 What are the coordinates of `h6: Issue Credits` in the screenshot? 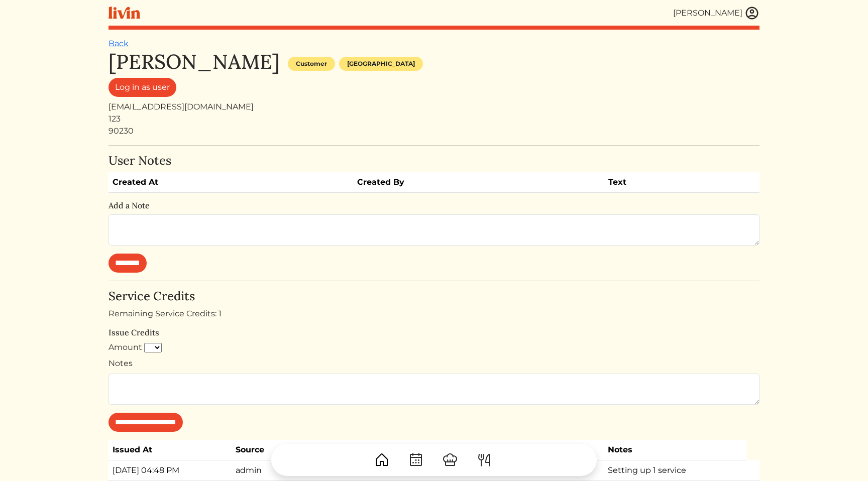 It's located at (434, 333).